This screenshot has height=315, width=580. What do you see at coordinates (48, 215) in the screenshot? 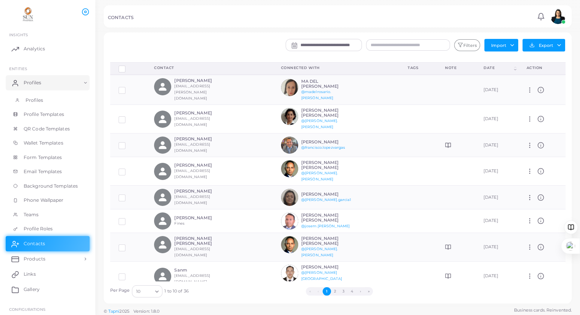
I see `a: Teams` at bounding box center [48, 215].